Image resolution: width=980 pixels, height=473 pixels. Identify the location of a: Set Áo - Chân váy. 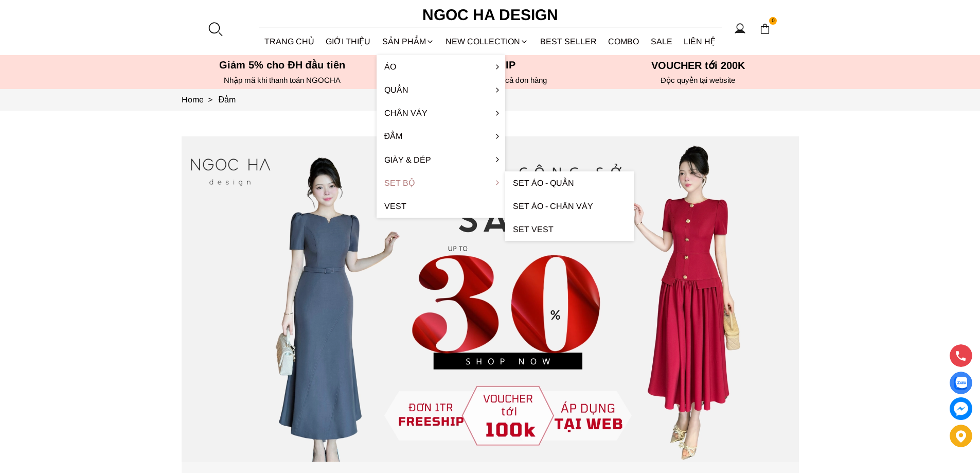
(570, 206).